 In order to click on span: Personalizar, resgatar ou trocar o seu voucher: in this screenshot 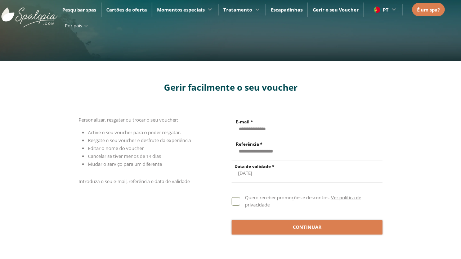, I will do `click(128, 120)`.